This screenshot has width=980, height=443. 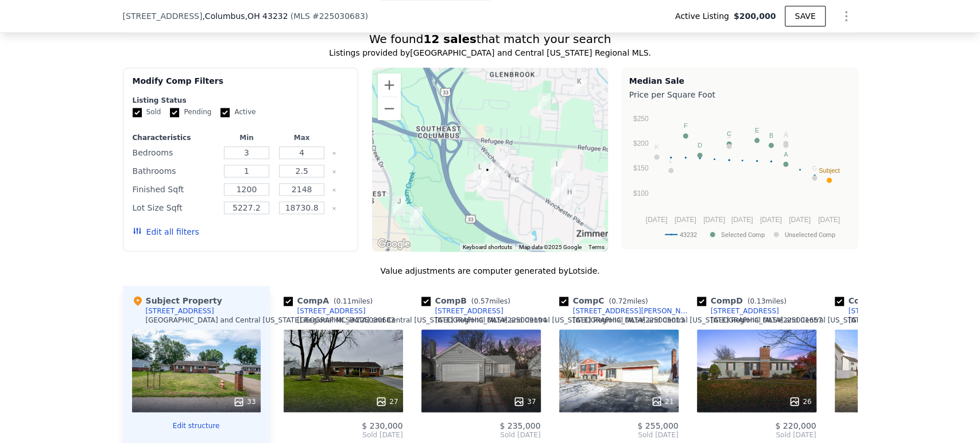 What do you see at coordinates (744, 301) in the screenshot?
I see `div: Comp D` at bounding box center [744, 301].